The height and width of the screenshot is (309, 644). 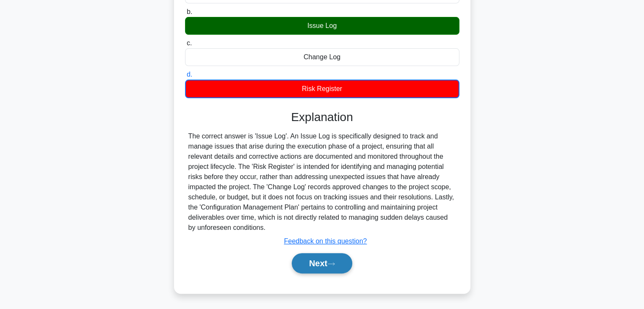 What do you see at coordinates (322, 117) in the screenshot?
I see `h3: Explanation` at bounding box center [322, 117].